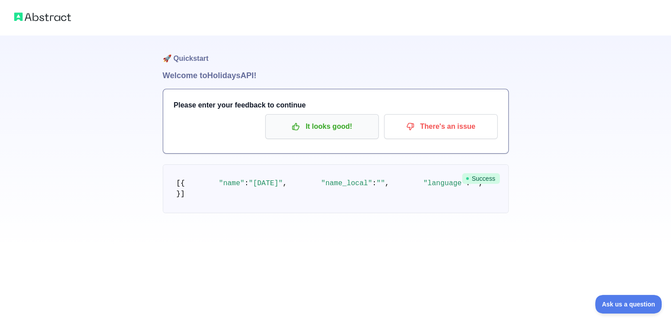  I want to click on h3: Please enter your feedback to continue, so click(336, 105).